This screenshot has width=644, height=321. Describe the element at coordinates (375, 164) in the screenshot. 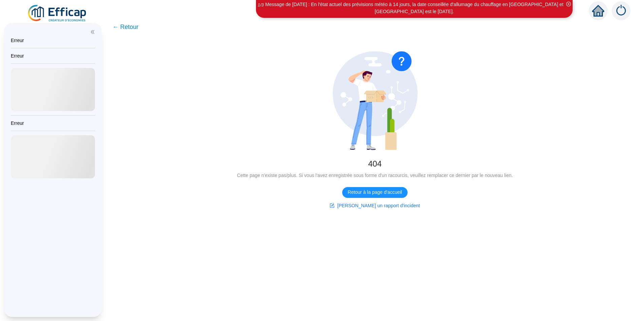

I see `div: 404` at that location.